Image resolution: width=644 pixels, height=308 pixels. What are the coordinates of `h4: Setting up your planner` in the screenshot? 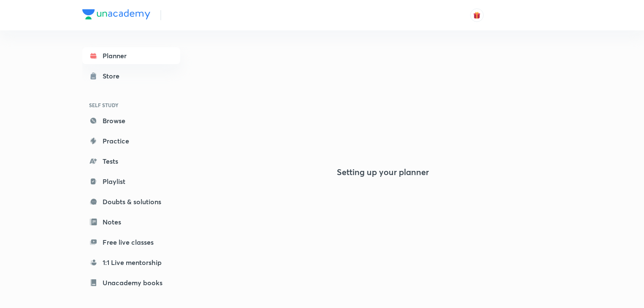 It's located at (383, 172).